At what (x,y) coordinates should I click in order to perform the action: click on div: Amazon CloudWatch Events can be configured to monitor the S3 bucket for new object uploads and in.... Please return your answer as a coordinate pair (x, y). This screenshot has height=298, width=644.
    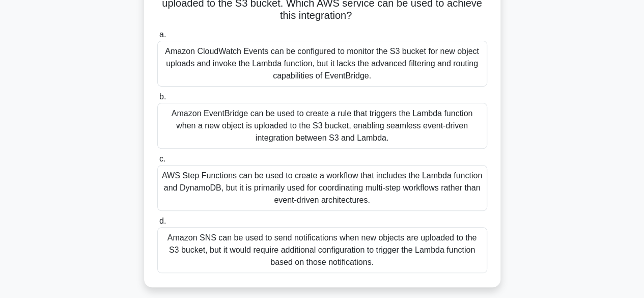
    Looking at the image, I should click on (323, 64).